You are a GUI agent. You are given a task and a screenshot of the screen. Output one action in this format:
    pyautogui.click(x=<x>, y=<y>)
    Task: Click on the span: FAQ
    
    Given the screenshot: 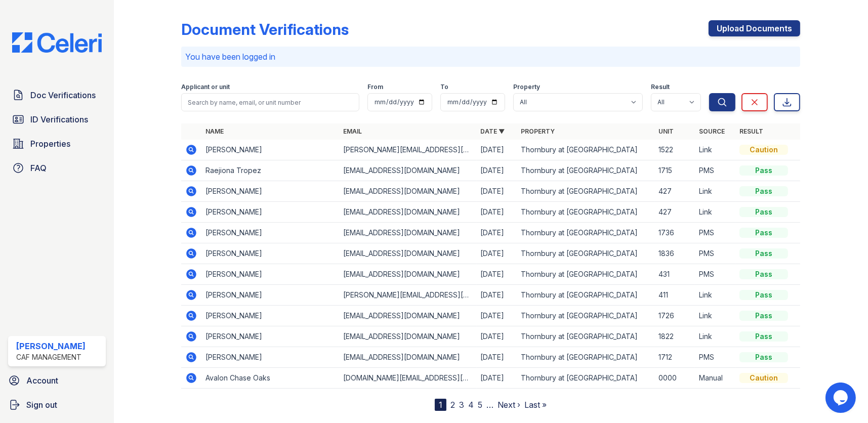 What is the action you would take?
    pyautogui.click(x=38, y=168)
    